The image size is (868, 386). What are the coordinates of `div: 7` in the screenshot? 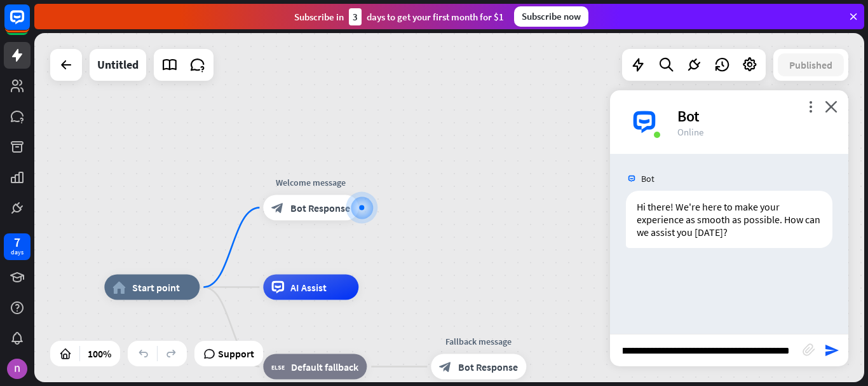 It's located at (17, 242).